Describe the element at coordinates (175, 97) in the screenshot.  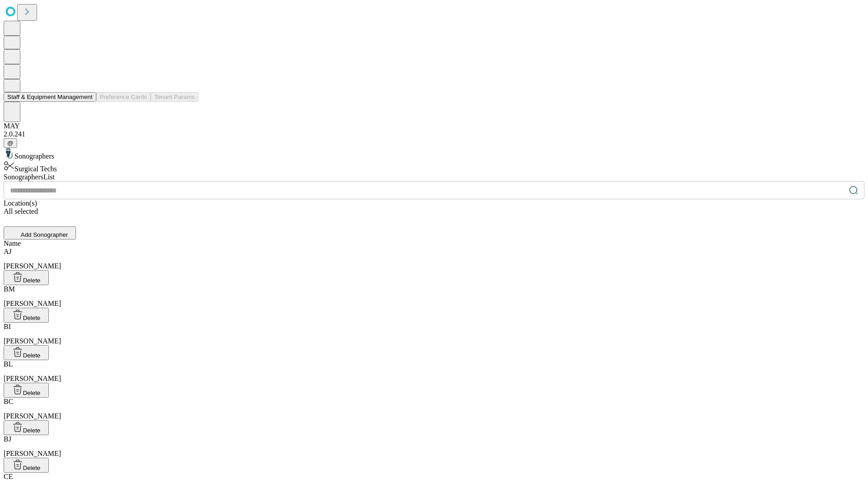
I see `button: Tenant Params` at that location.